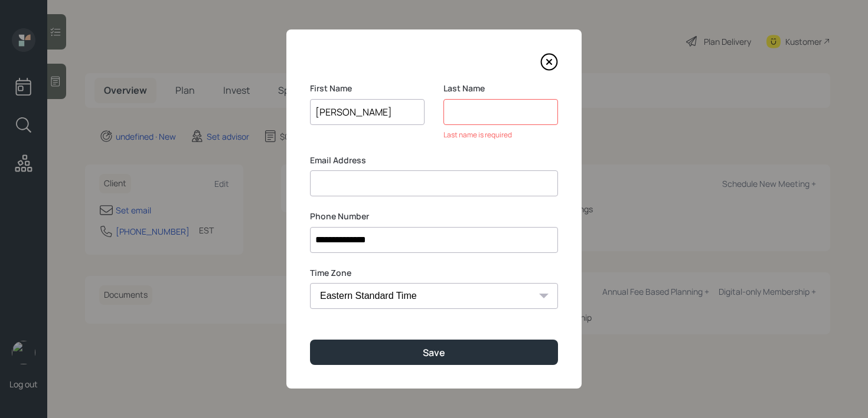 Image resolution: width=868 pixels, height=418 pixels. What do you see at coordinates (501, 135) in the screenshot?
I see `div: Last name is required` at bounding box center [501, 135].